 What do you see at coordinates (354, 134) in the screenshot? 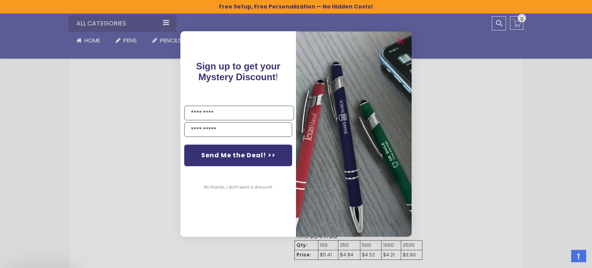
I see `img: pop-up-image` at bounding box center [354, 134].